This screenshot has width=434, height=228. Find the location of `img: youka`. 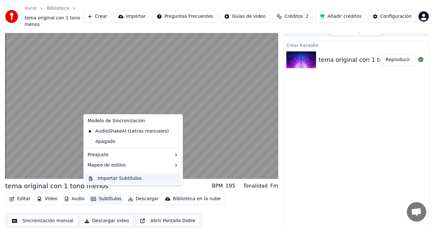

img: youka is located at coordinates (12, 16).